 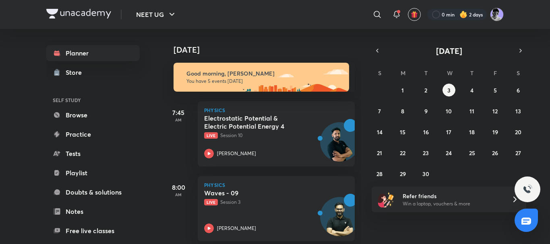 I want to click on img: Avatar, so click(x=340, y=146).